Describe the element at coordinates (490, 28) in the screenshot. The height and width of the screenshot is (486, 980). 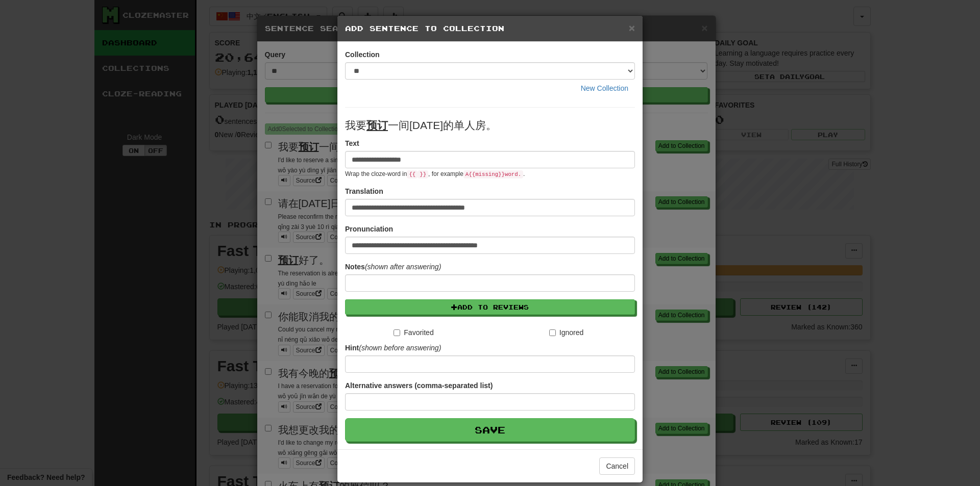
I see `h5: Add Sentence to Collection` at that location.